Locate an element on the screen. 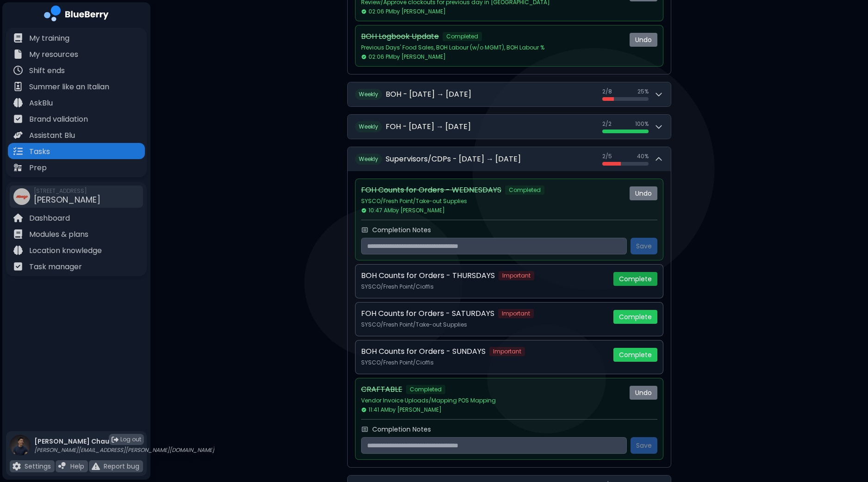  p: Modules & plans is located at coordinates (59, 235).